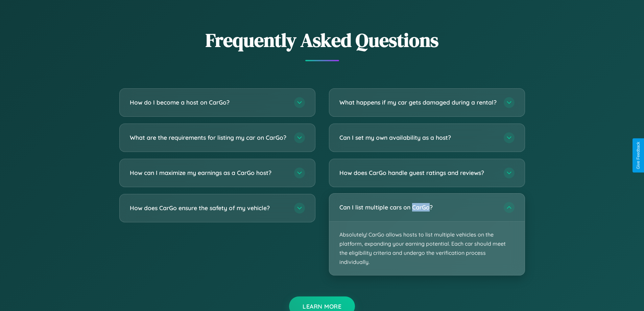 The width and height of the screenshot is (644, 311). I want to click on h3: How do I become a host on CarGo?, so click(209, 102).